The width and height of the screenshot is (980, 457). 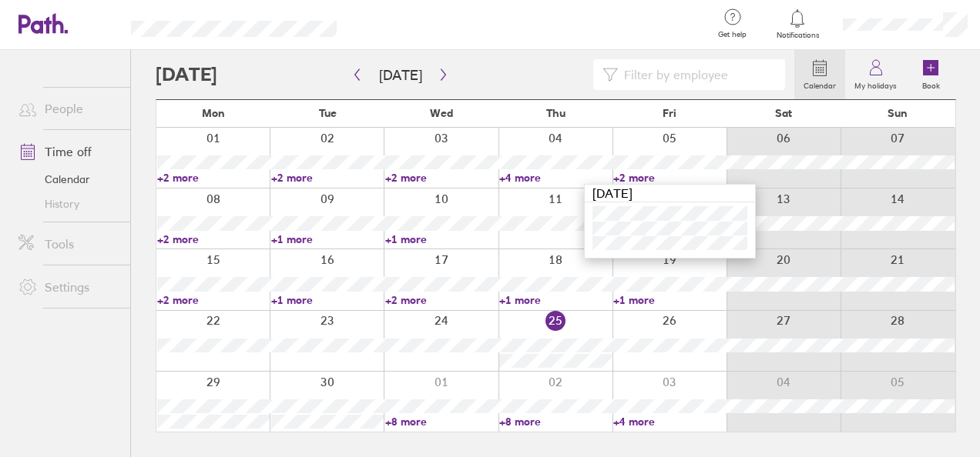 I want to click on span: Fri, so click(x=670, y=113).